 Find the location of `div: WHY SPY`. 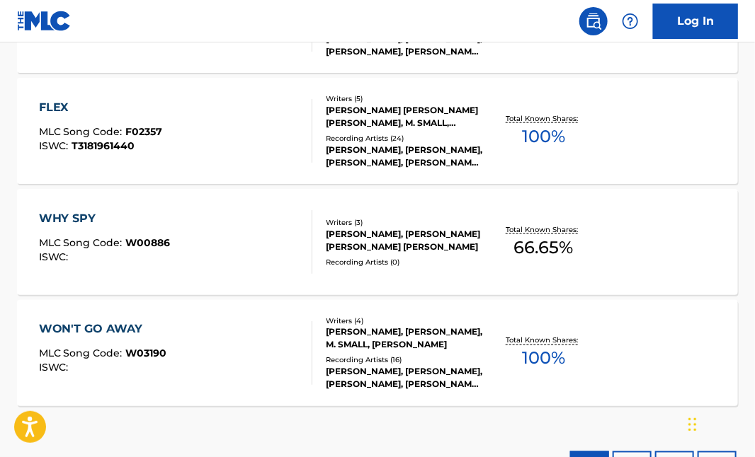

div: WHY SPY is located at coordinates (105, 219).